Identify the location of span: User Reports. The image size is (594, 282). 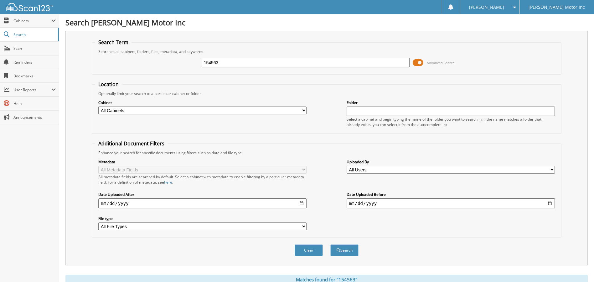
(32, 90).